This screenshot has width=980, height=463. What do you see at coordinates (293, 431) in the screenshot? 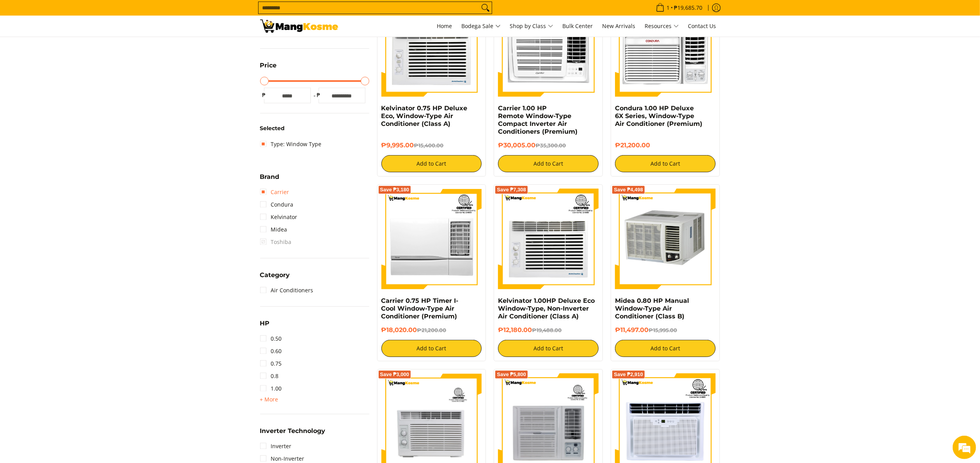
I see `span: Inverter Technology` at bounding box center [293, 431].